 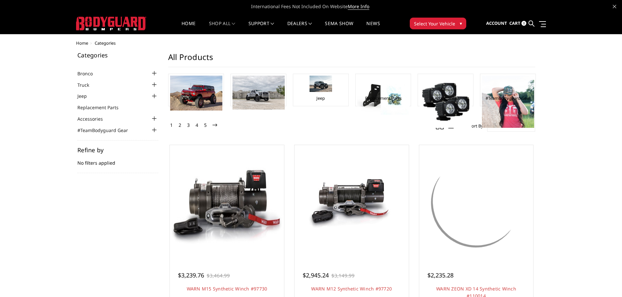 What do you see at coordinates (496, 23) in the screenshot?
I see `span: Account` at bounding box center [496, 23].